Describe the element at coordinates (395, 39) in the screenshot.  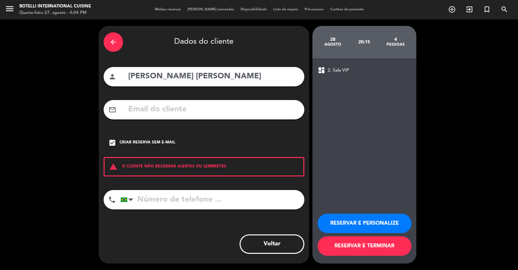
I see `div: 4` at that location.